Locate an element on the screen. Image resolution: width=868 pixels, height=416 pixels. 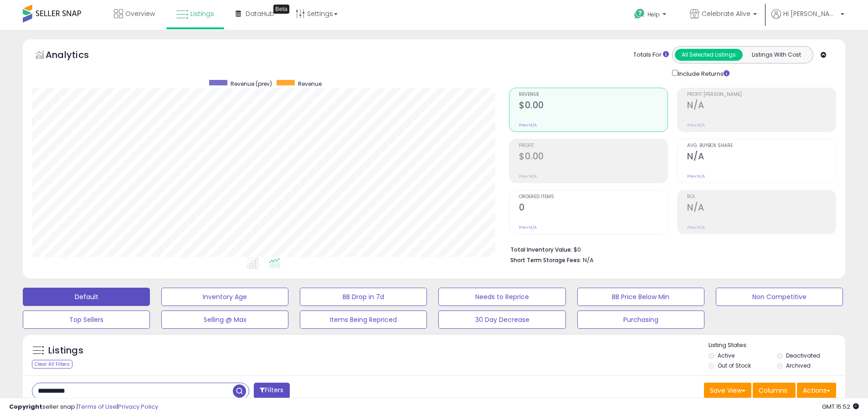
strong: Copyright is located at coordinates (25, 406).